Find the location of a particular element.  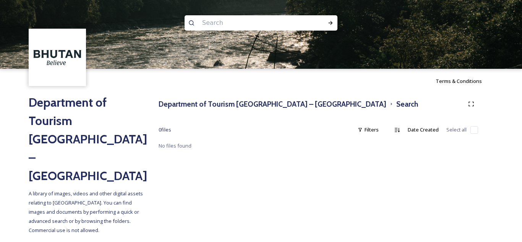

span: 0 file s is located at coordinates (165, 130).